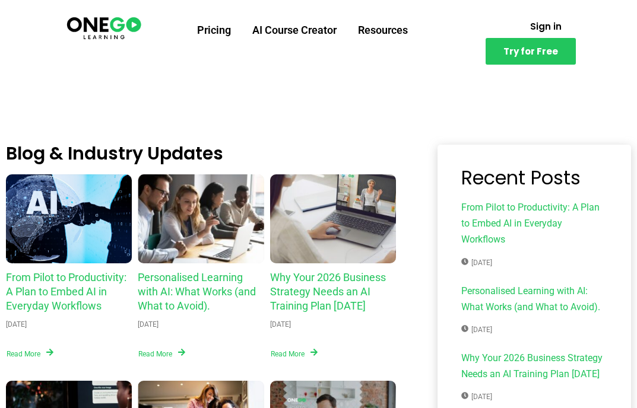  I want to click on a: AI Course Creator, so click(294, 30).